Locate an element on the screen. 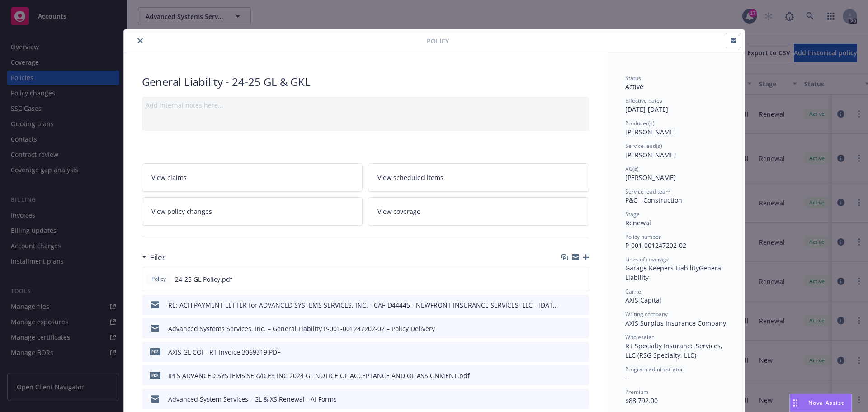  div: Advanced Systems Services, Inc. – General Liability P-001-001247202-02 – Policy Delivery is located at coordinates (302, 329).